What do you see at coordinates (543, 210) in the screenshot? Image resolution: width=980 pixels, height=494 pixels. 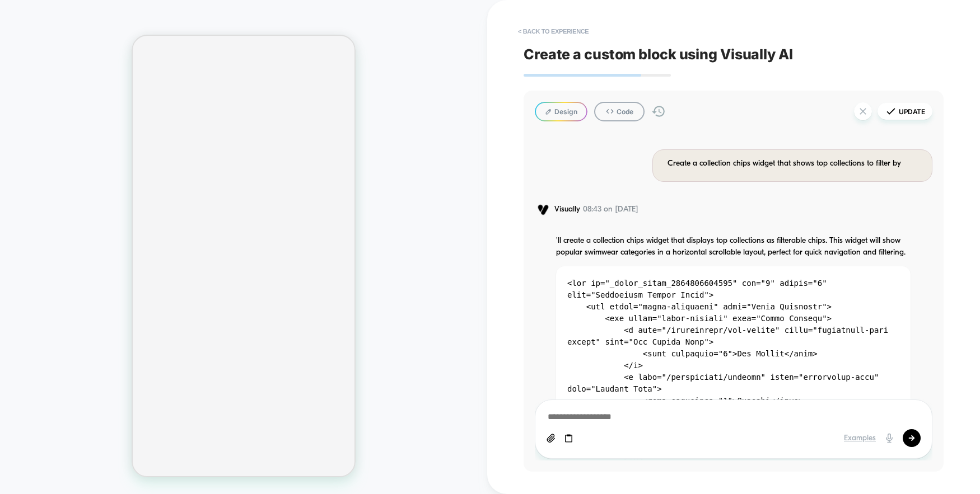 I see `img: Visually logo` at bounding box center [543, 210].